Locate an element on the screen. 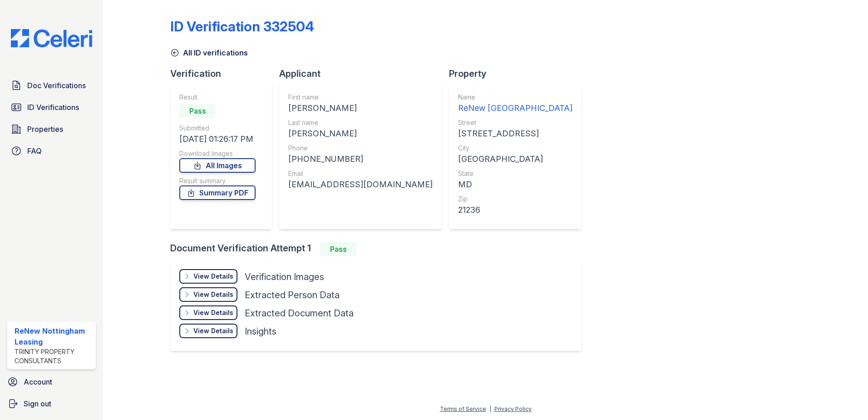 Image resolution: width=868 pixels, height=420 pixels. div: Result is located at coordinates (218, 97).